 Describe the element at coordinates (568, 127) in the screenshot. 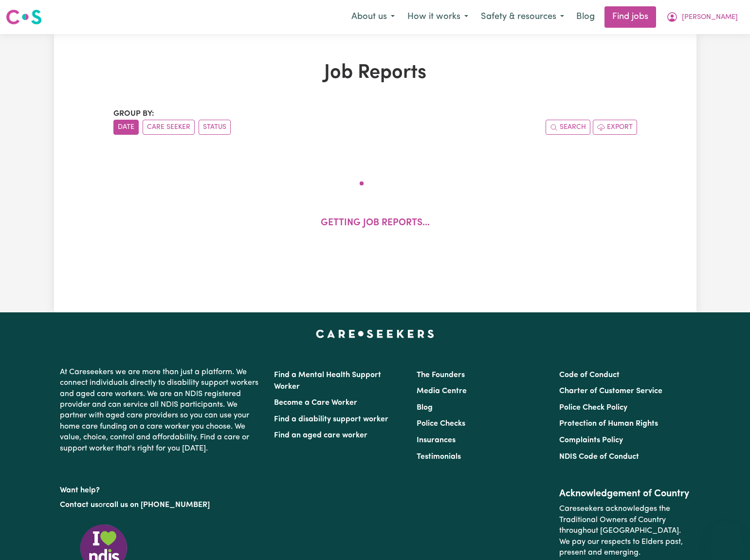

I see `button: Search` at that location.